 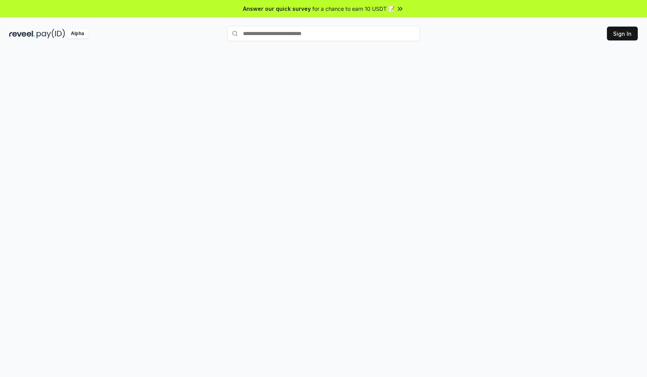 What do you see at coordinates (51, 34) in the screenshot?
I see `img: pay_id` at bounding box center [51, 34].